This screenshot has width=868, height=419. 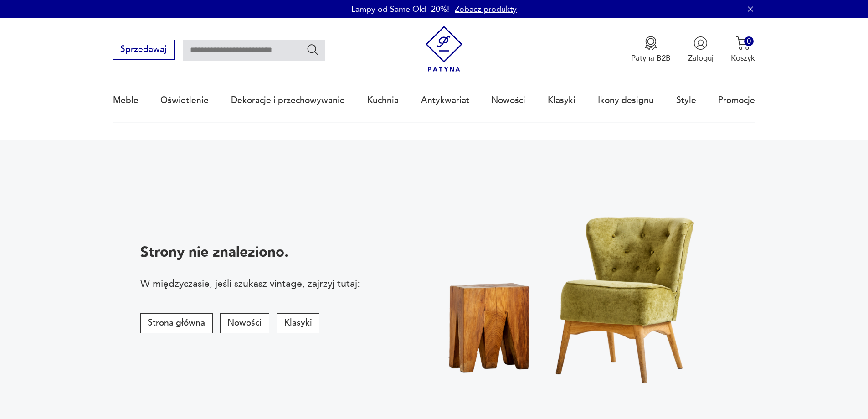 What do you see at coordinates (650, 58) in the screenshot?
I see `p: Patyna B2B` at bounding box center [650, 58].